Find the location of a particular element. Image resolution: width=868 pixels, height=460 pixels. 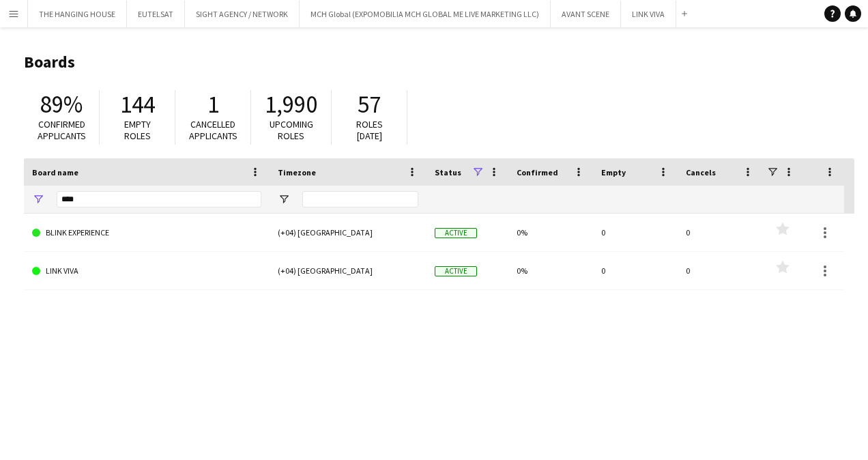

span: Cancelled applicants is located at coordinates (213, 130).